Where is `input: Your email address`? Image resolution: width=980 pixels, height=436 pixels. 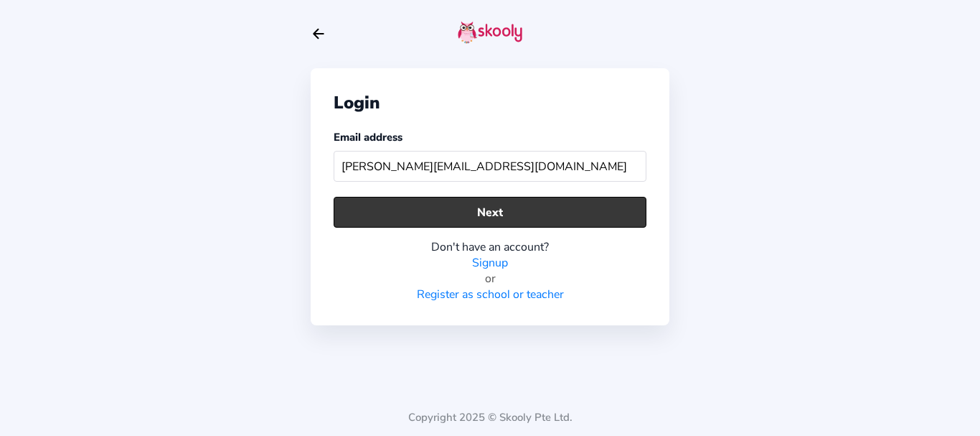 input: Your email address is located at coordinates (490, 166).